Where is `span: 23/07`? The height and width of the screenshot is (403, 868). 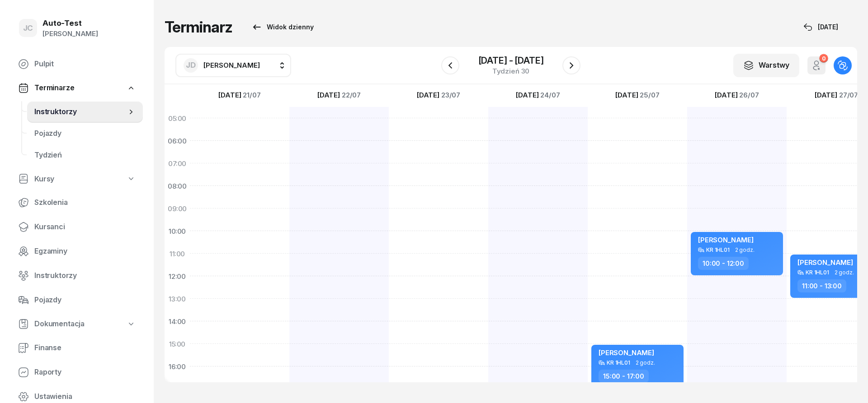 span: 23/07 is located at coordinates (450, 95).